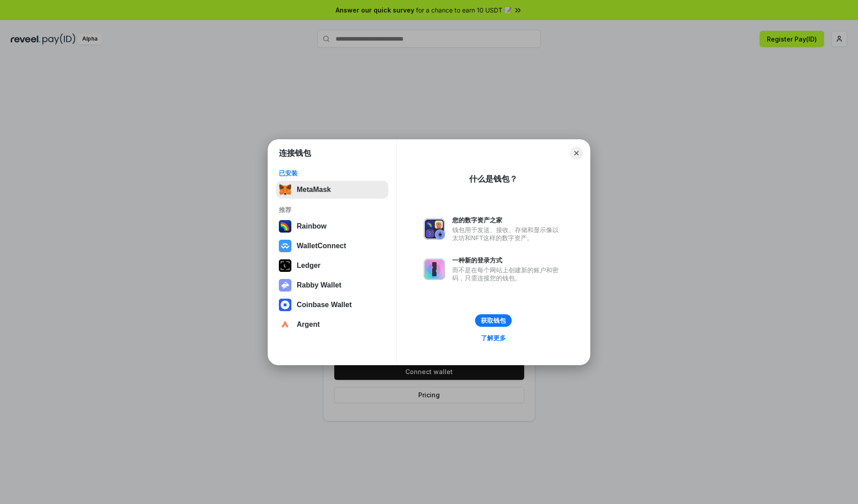 The height and width of the screenshot is (504, 858). I want to click on button: Ledger, so click(332, 266).